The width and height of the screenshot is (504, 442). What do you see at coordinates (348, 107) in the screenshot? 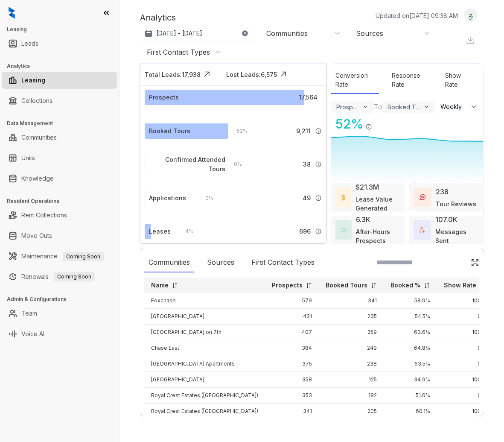
I see `div: Prospects` at bounding box center [348, 107].